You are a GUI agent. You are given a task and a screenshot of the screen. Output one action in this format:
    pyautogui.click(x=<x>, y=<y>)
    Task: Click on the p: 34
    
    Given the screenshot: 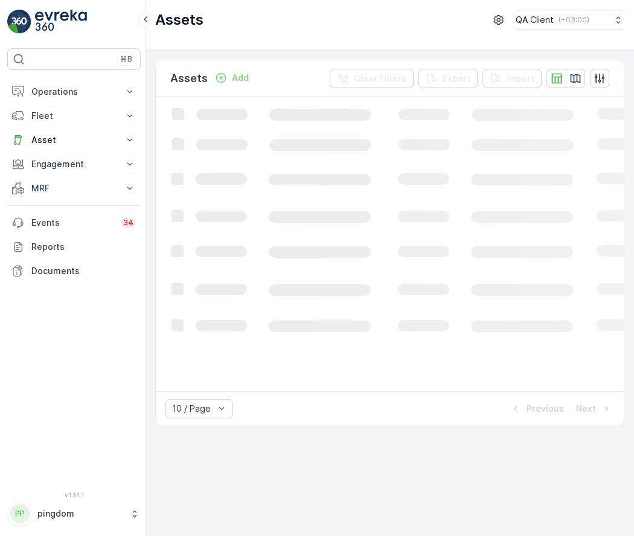 What is the action you would take?
    pyautogui.click(x=128, y=223)
    